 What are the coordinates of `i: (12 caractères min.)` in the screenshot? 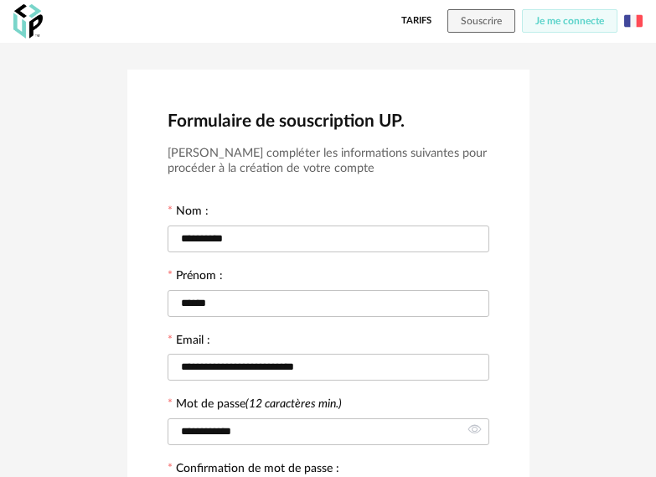 It's located at (293, 404).